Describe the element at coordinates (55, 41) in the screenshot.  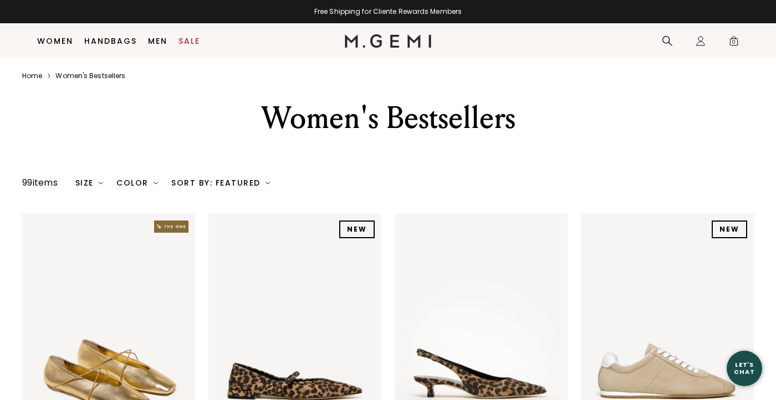
I see `a: Women` at that location.